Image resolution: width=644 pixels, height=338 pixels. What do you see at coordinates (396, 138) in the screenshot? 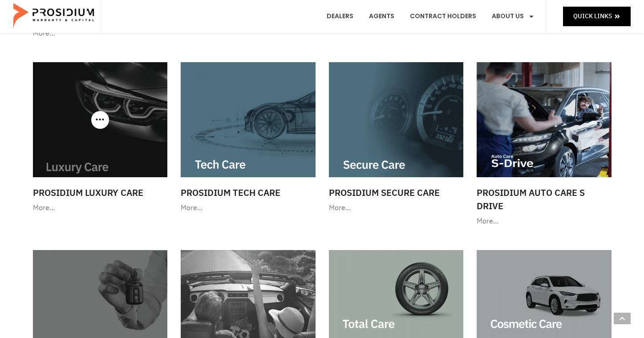
I see `a: Prosidium Secure Care More…` at bounding box center [396, 138].